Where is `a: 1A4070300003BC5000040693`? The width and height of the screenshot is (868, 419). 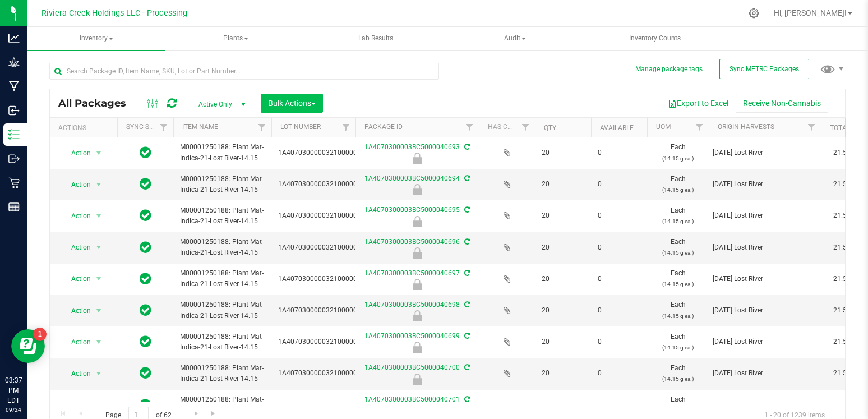 a: 1A4070300003BC5000040693 is located at coordinates (412, 147).